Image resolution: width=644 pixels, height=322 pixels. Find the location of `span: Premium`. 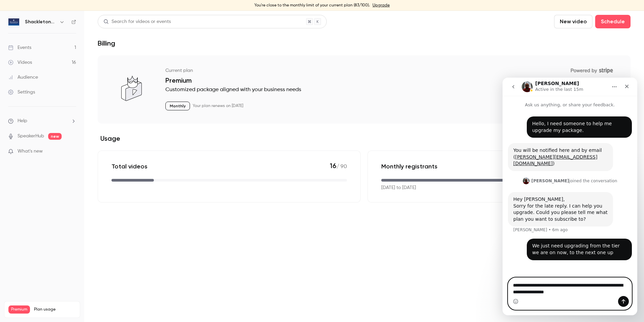

span: Premium is located at coordinates (19, 310).